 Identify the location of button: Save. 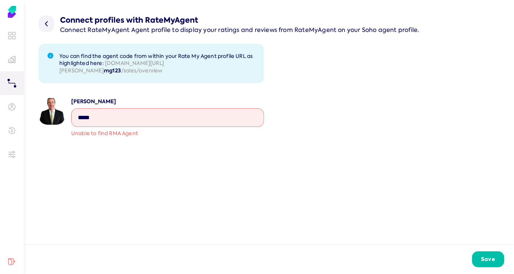
(489, 259).